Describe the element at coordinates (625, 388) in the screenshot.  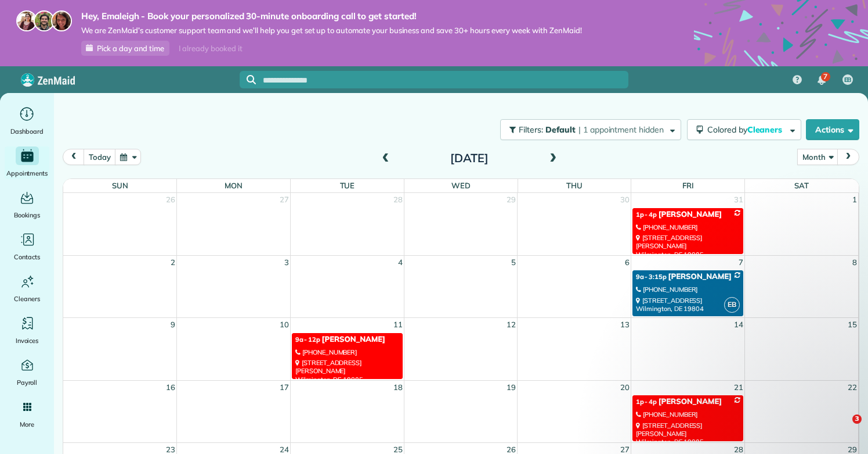
I see `a: 20` at that location.